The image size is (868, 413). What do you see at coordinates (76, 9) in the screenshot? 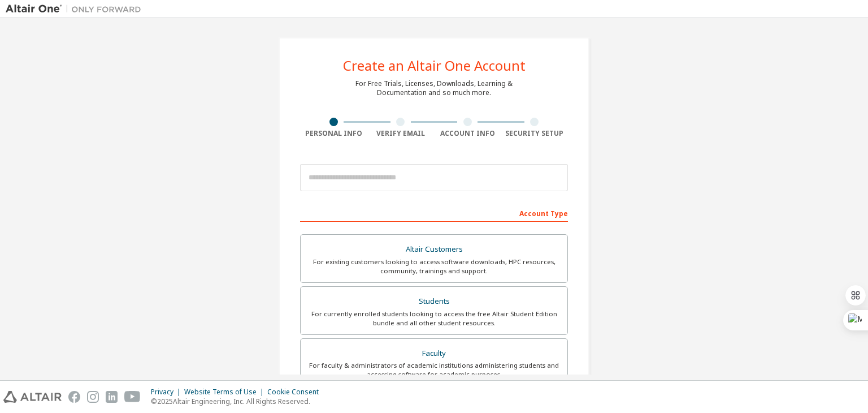
I see `img: Altair One` at bounding box center [76, 9].